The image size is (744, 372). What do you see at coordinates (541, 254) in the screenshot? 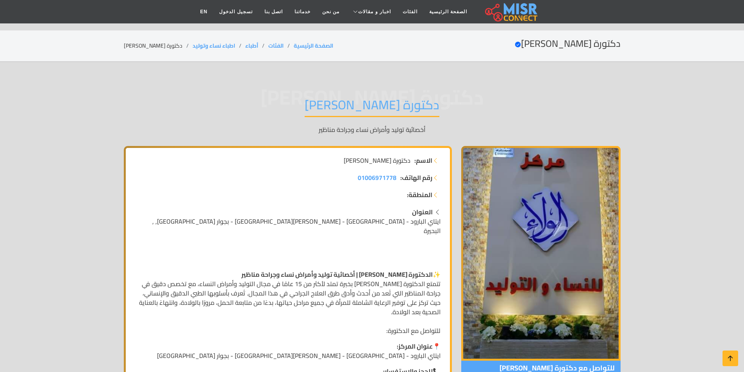
I see `img: دكتورة ولاء شلتوت` at bounding box center [541, 254].